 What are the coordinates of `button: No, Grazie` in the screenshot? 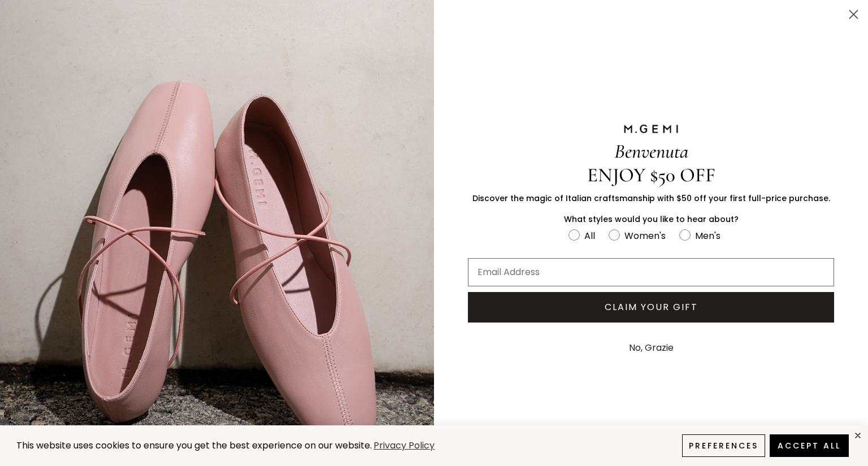 It's located at (651, 348).